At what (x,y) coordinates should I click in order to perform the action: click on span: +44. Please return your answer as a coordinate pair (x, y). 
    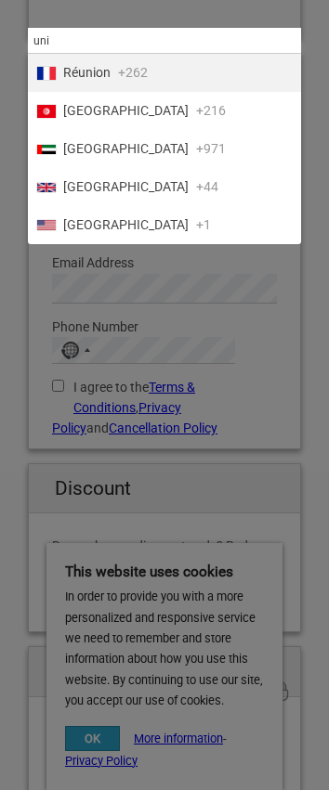
    Looking at the image, I should click on (207, 187).